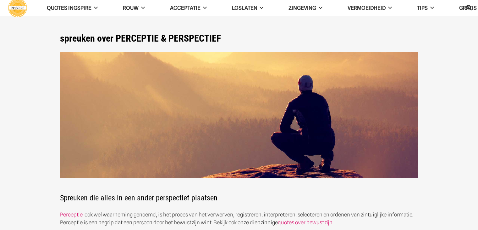 Image resolution: width=478 pixels, height=230 pixels. I want to click on span: ROUW, so click(131, 8).